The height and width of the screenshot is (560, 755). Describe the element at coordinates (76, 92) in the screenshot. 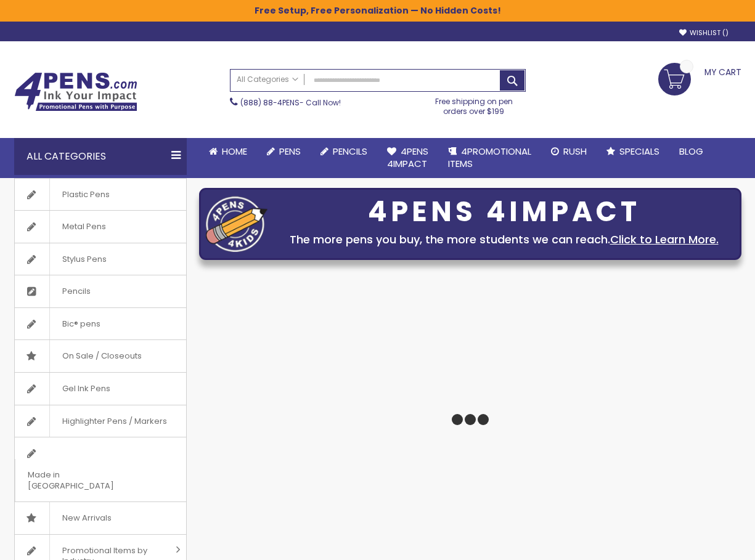

I see `img: 4Pens Custom Pens and Promotional Products` at that location.